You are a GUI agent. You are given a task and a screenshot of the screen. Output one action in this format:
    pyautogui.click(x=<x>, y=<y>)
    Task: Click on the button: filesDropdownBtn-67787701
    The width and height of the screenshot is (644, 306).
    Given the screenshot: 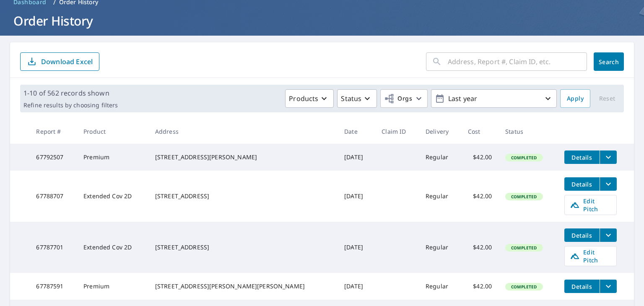 What is the action you would take?
    pyautogui.click(x=608, y=235)
    